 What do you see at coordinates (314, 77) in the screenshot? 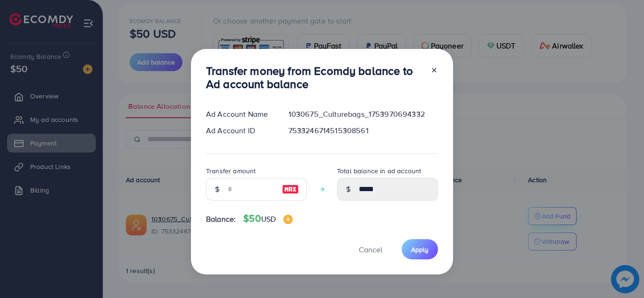
I see `h3: Transfer money from Ecomdy balance to Ad account balance` at bounding box center [314, 77].